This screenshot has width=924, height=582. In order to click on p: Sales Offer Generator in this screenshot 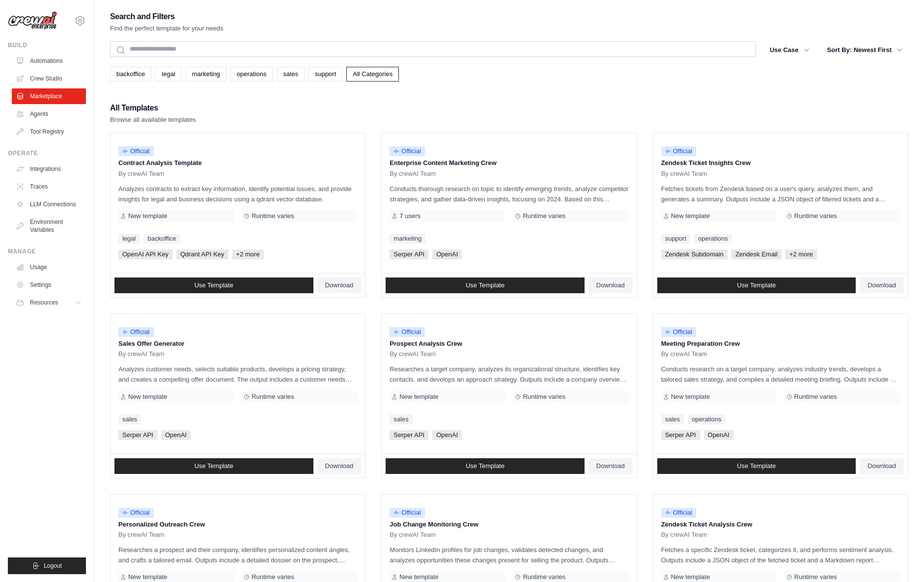, I will do `click(238, 344)`.